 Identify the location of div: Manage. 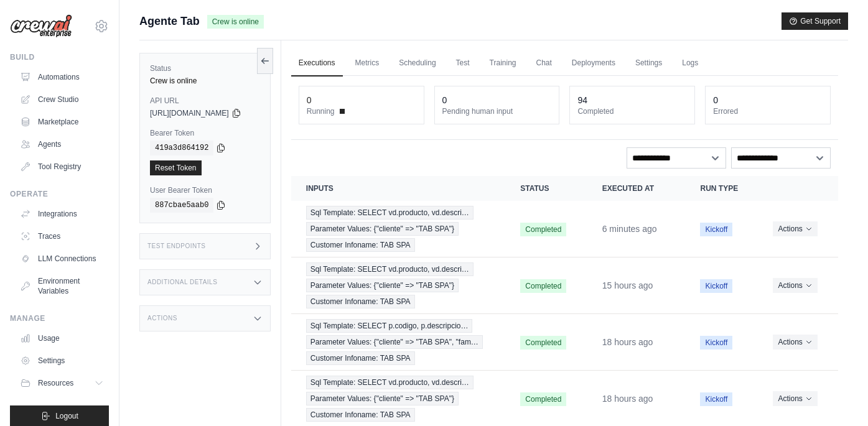
(59, 319).